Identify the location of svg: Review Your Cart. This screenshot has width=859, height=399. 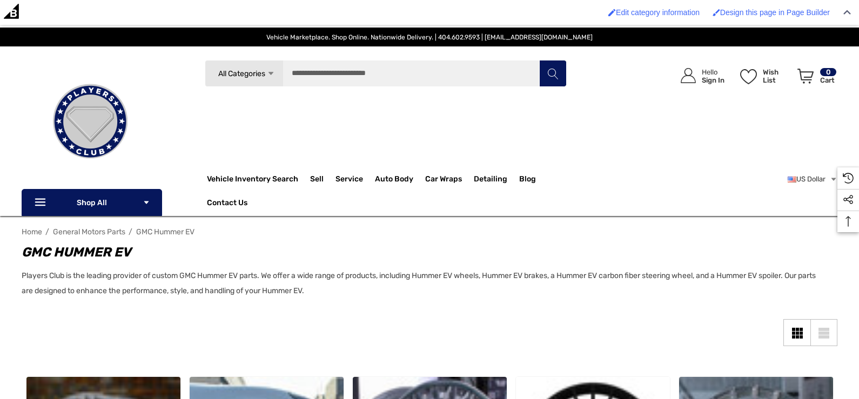
(805, 76).